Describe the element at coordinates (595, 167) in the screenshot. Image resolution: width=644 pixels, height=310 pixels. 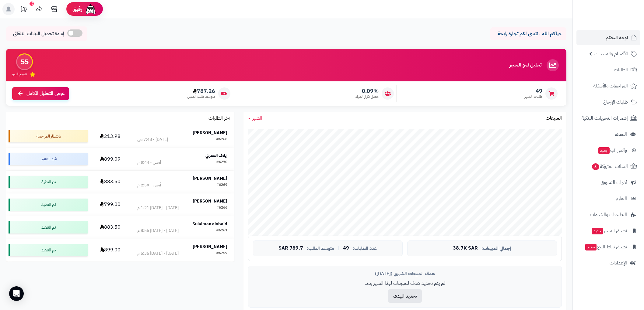
I see `span: 3` at that location.